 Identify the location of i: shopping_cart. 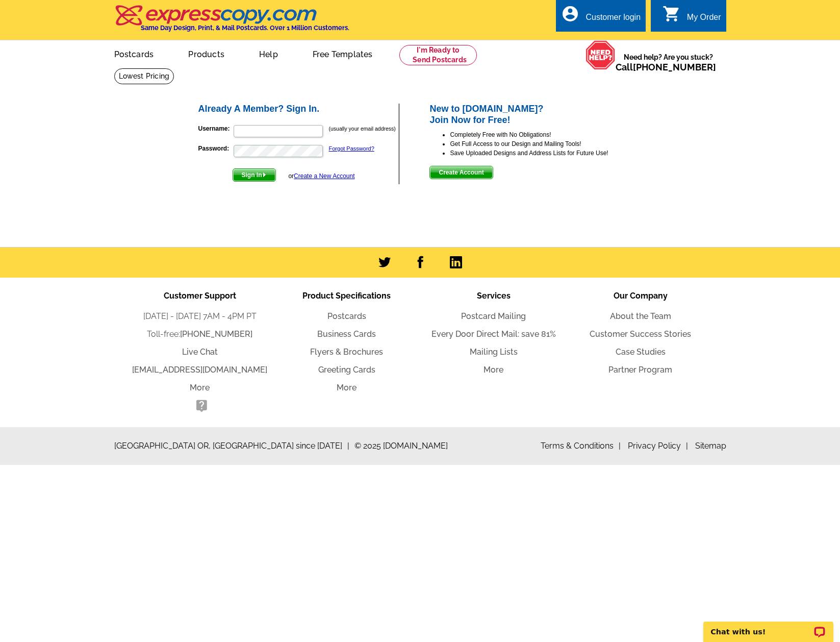
(672, 13).